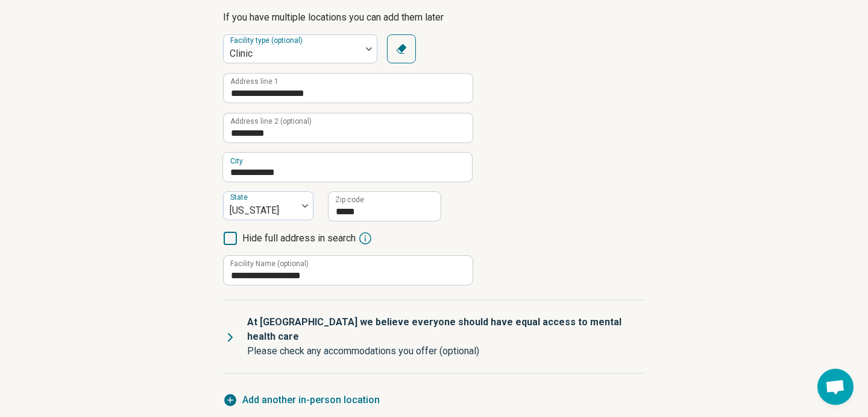  I want to click on span: Add another in-person location, so click(311, 400).